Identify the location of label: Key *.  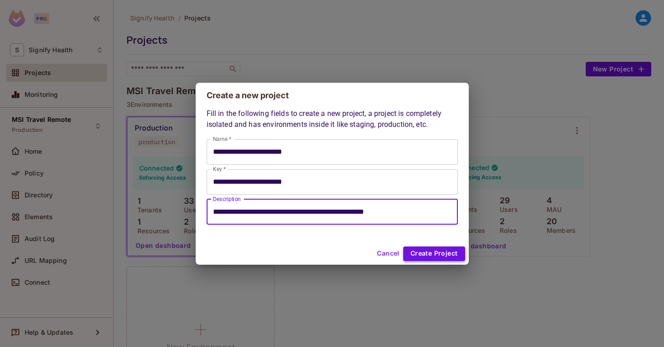
(220, 169).